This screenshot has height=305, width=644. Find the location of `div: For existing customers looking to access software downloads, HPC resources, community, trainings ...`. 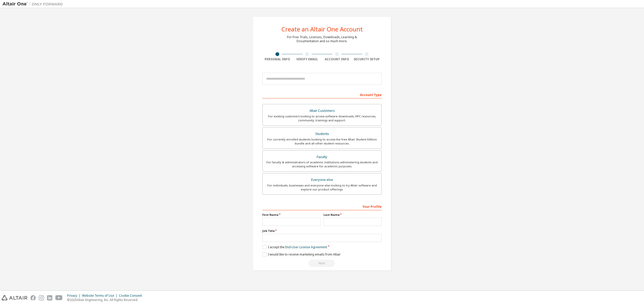

div: For existing customers looking to access software downloads, HPC resources, community, trainings ... is located at coordinates (322, 118).